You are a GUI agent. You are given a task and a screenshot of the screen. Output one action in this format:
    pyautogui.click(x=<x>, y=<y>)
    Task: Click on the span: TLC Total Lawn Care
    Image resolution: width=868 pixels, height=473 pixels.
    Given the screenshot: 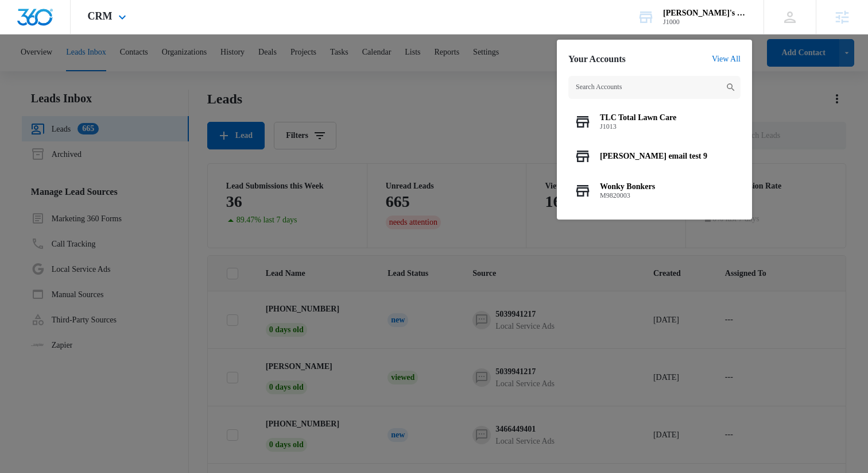 What is the action you would take?
    pyautogui.click(x=638, y=118)
    